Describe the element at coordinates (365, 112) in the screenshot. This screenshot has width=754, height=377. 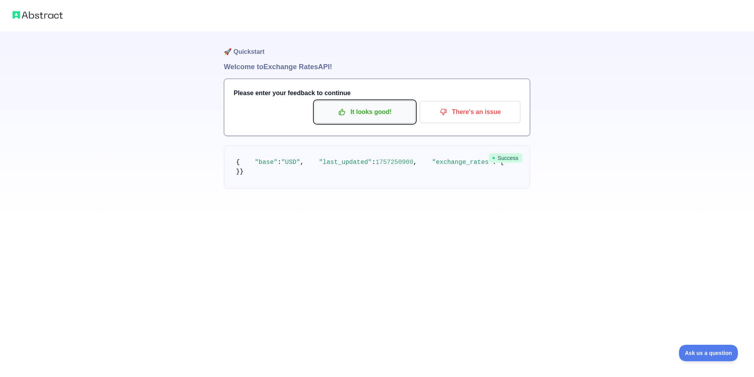
I see `button: It looks good!` at that location.